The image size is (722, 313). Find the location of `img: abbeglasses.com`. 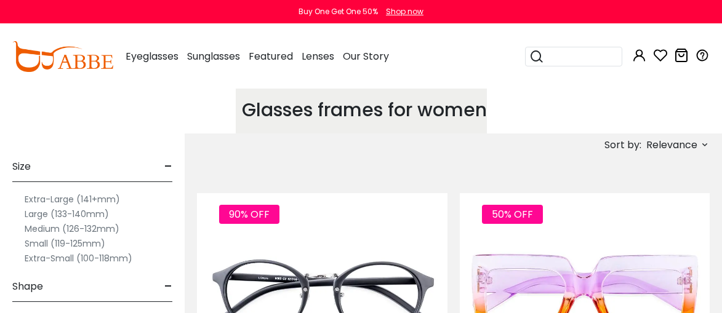

img: abbeglasses.com is located at coordinates (63, 57).